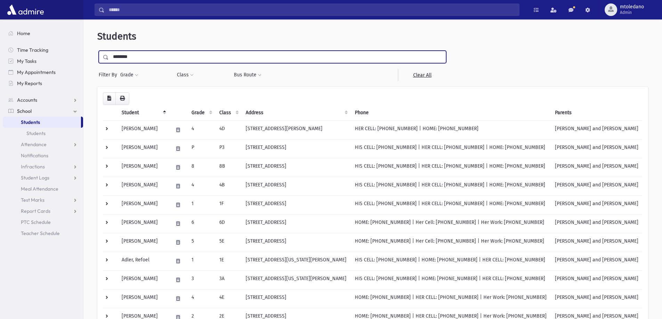 The image size is (662, 319). What do you see at coordinates (422, 75) in the screenshot?
I see `a: Clear All` at bounding box center [422, 75].